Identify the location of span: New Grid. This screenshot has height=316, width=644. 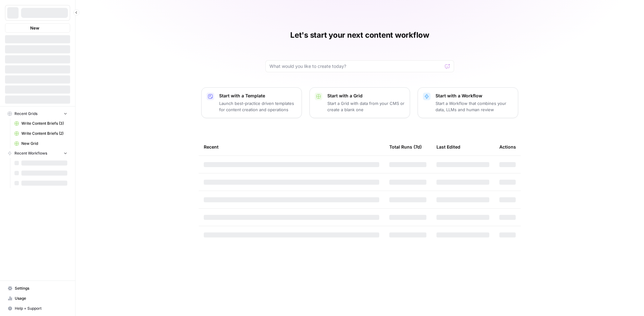
(44, 143).